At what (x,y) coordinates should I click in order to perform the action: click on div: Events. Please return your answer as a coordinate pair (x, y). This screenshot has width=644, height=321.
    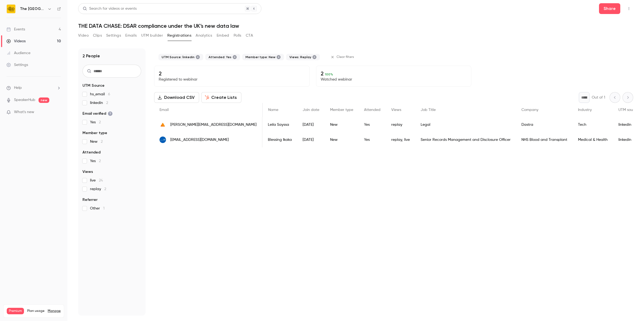
    Looking at the image, I should click on (16, 29).